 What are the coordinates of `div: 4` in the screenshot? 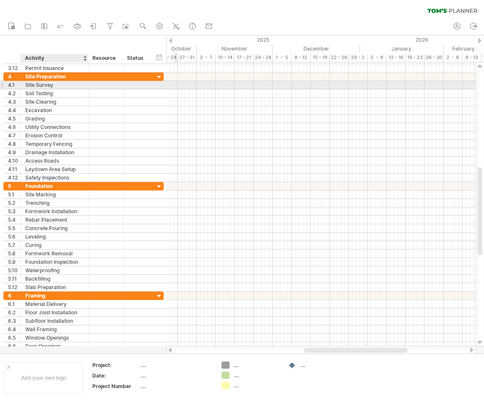 It's located at (14, 76).